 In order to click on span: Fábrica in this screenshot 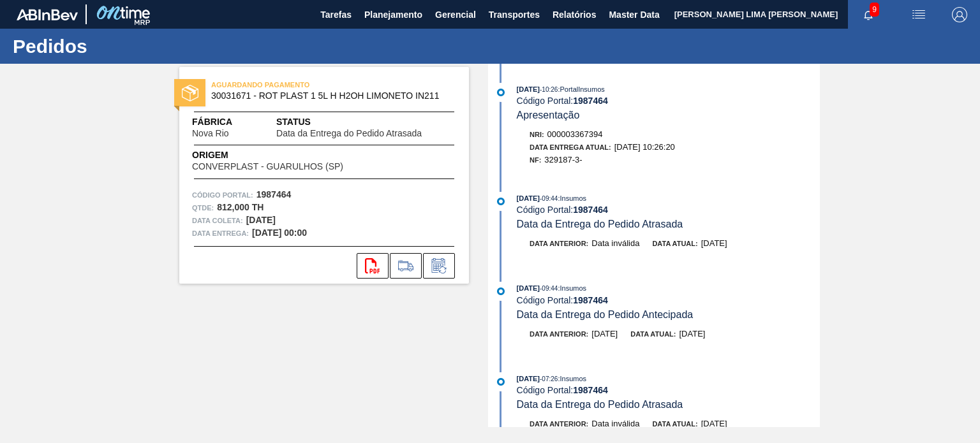, I will do `click(230, 122)`.